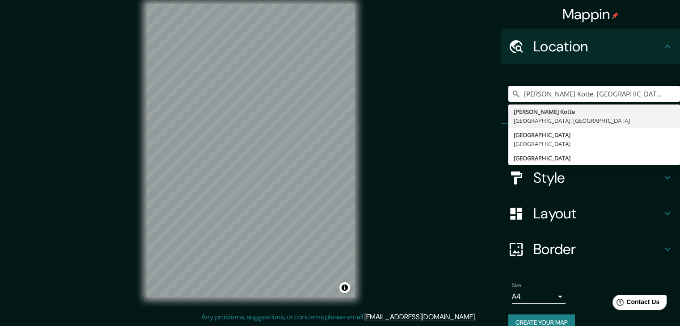 This screenshot has height=326, width=680. What do you see at coordinates (590, 142) in the screenshot?
I see `div: Pins` at bounding box center [590, 142].